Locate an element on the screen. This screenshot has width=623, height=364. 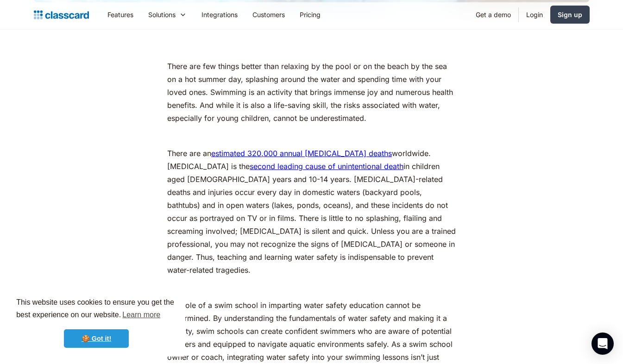
a: Pricing is located at coordinates (310, 15).